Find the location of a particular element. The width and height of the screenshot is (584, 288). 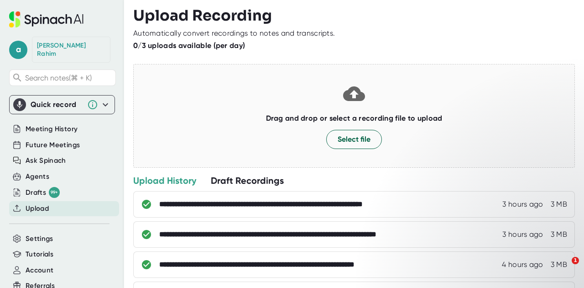

button: Ask Spinach is located at coordinates (46, 160).